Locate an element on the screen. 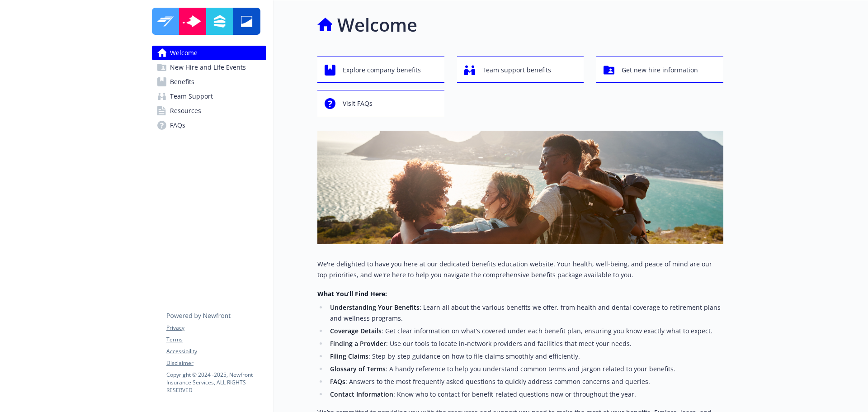 Image resolution: width=868 pixels, height=412 pixels. span: FAQs is located at coordinates (178, 125).